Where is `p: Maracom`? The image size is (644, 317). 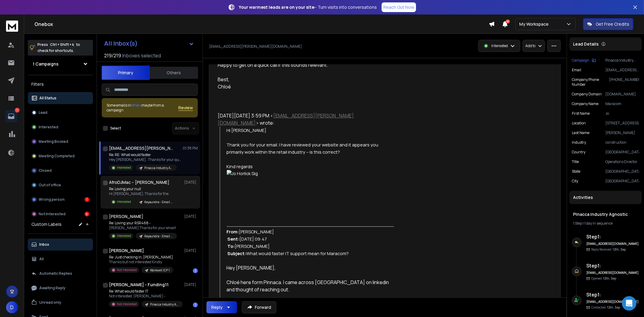 p: Maracom is located at coordinates (622, 104).